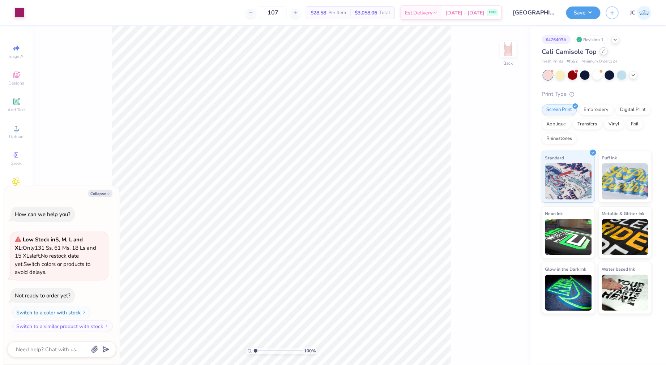 Image resolution: width=666 pixels, height=365 pixels. Describe the element at coordinates (633, 110) in the screenshot. I see `div: Digital Print` at that location.